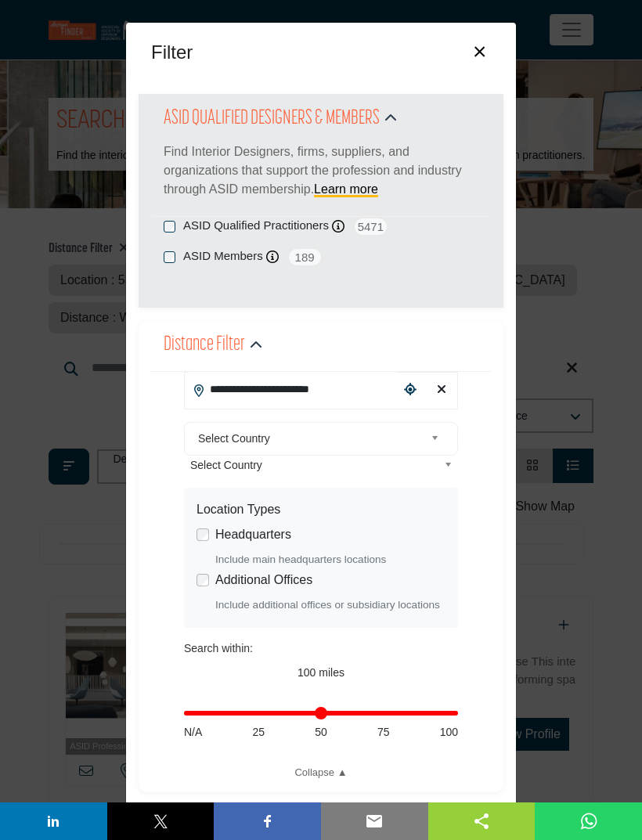  Describe the element at coordinates (370, 226) in the screenshot. I see `span: 5471` at that location.